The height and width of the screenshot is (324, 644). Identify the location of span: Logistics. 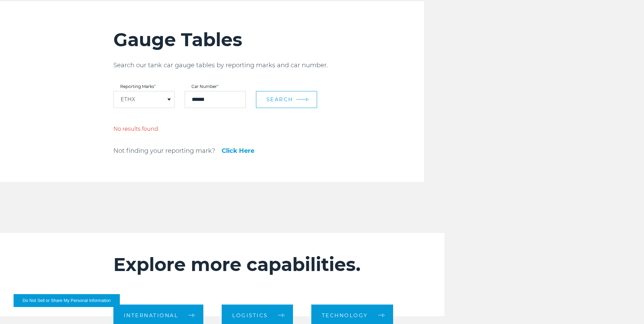
(250, 315).